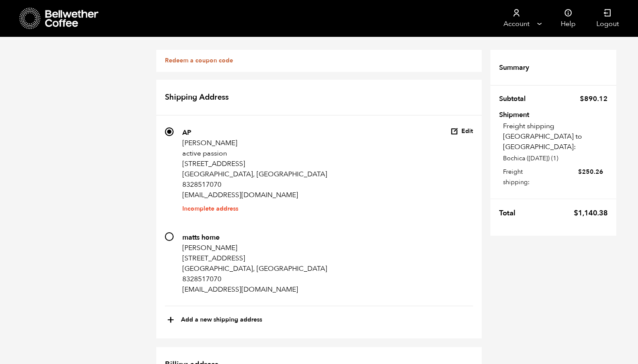  I want to click on button: Edit, so click(461, 131).